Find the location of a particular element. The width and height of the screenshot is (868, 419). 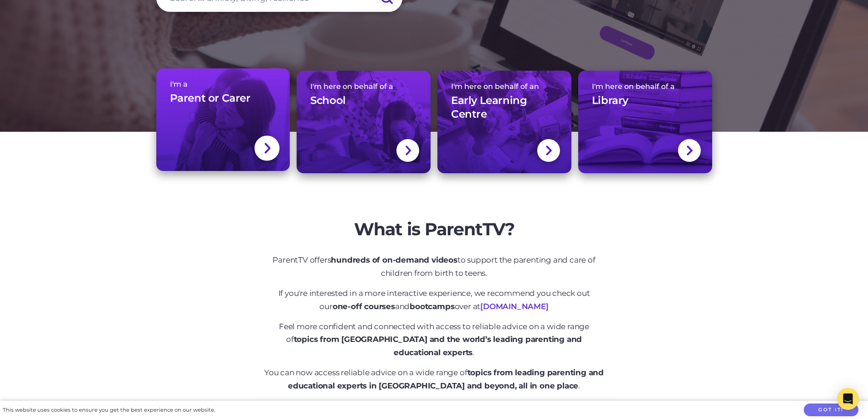

span: I'm a is located at coordinates (223, 83).